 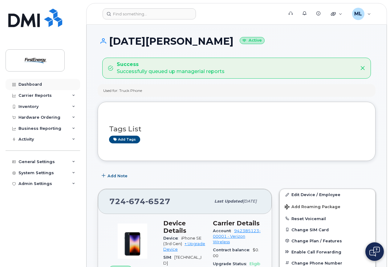 What do you see at coordinates (123, 90) in the screenshot?
I see `div: Used for: Truck Phone` at bounding box center [123, 90].